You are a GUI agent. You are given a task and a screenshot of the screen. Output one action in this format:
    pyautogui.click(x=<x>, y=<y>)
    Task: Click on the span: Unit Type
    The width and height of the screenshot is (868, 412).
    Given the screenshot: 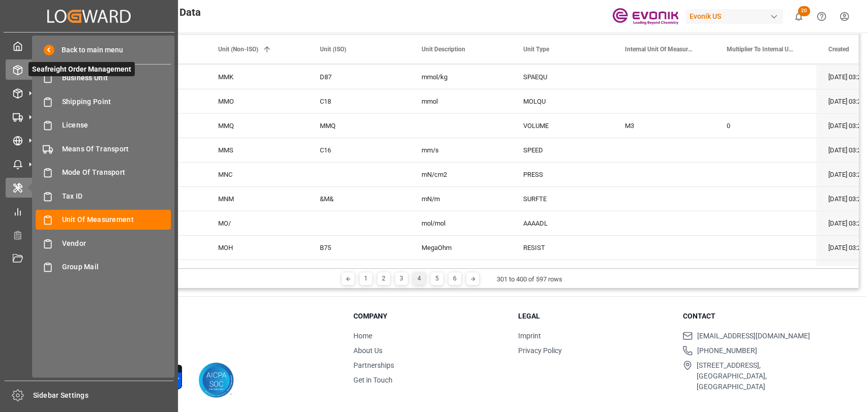 What is the action you would take?
    pyautogui.click(x=536, y=49)
    